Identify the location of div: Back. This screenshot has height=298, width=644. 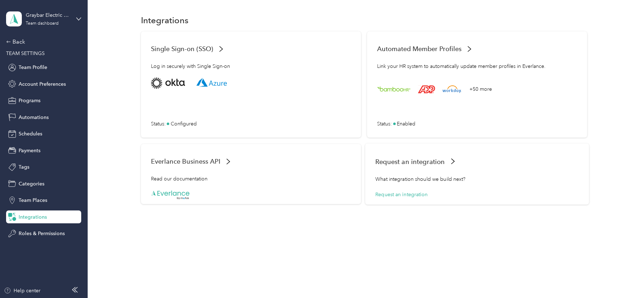
(42, 42).